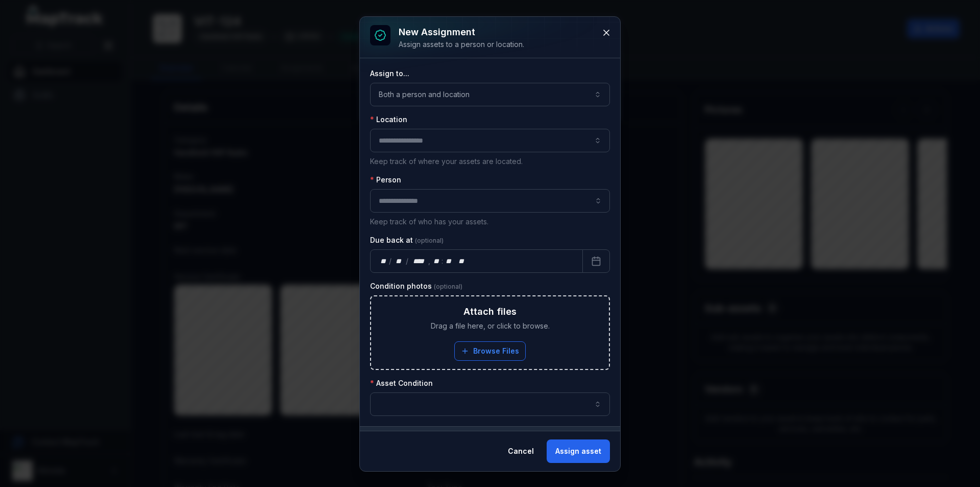 This screenshot has height=487, width=980. I want to click on div: hour,, so click(436, 261).